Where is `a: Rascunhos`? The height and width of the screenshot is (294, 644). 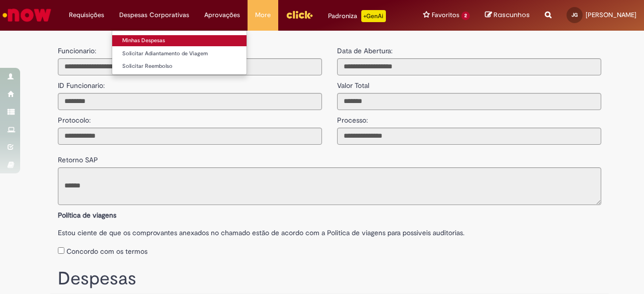
a: Rascunhos is located at coordinates (507, 15).